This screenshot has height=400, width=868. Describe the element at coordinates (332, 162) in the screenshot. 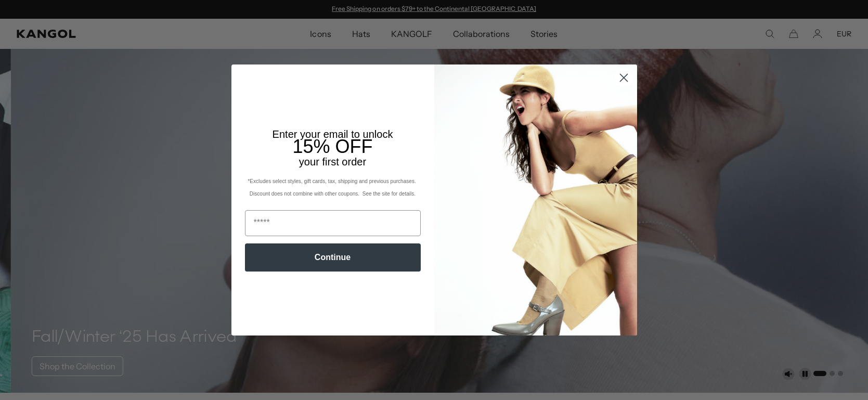

I see `span: your first order` at that location.